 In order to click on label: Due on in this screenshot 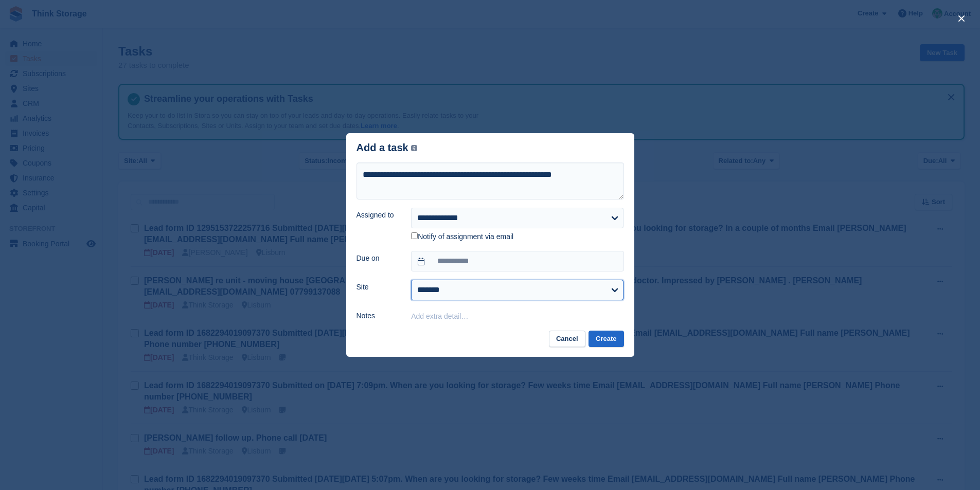, I will do `click(377, 258)`.